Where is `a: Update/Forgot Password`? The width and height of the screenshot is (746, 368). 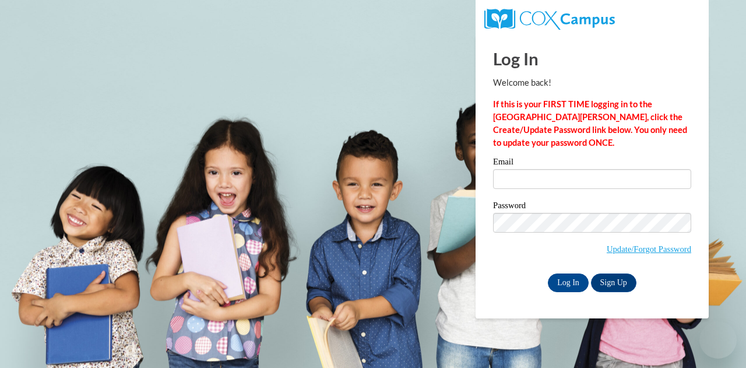
a: Update/Forgot Password is located at coordinates (649, 249).